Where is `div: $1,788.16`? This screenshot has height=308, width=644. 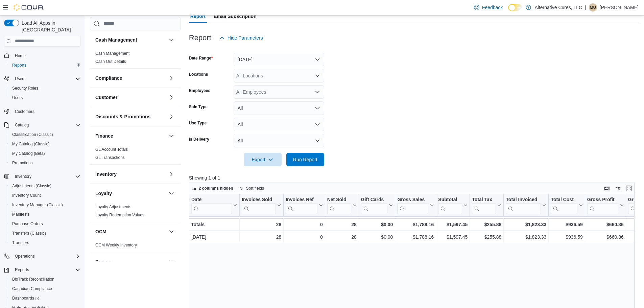 div: $1,788.16 is located at coordinates (416, 224).